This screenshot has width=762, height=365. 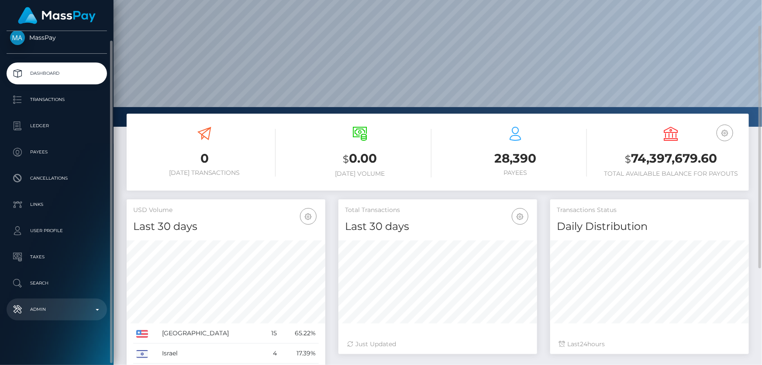 What do you see at coordinates (360, 159) in the screenshot?
I see `h3: 0.00` at bounding box center [360, 159].